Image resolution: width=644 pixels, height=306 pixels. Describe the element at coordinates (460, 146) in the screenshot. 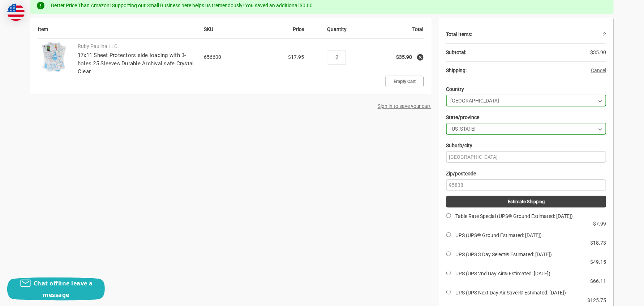

I see `label: Suburb/city` at that location.